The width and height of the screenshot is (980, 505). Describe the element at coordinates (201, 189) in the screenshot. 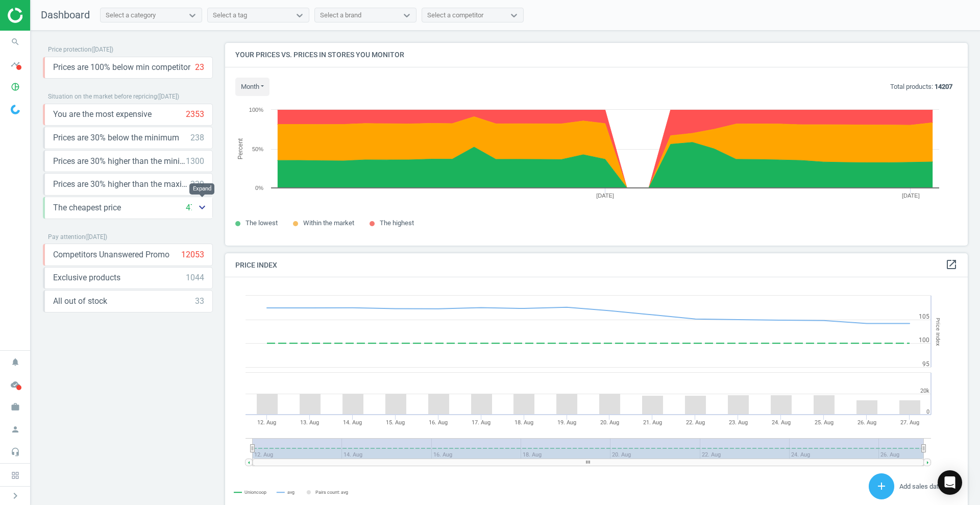

I see `div: Expand` at that location.